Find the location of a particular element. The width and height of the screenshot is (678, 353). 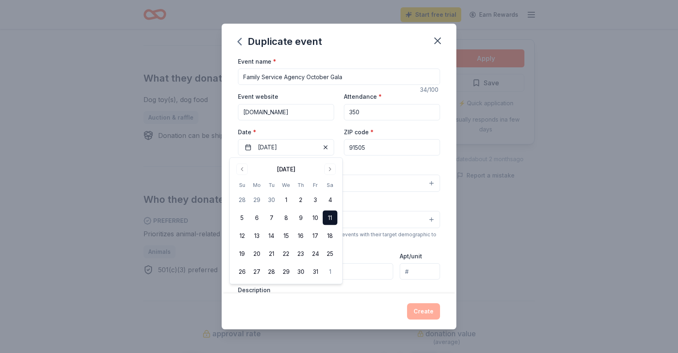

button: 19 is located at coordinates (242, 254).